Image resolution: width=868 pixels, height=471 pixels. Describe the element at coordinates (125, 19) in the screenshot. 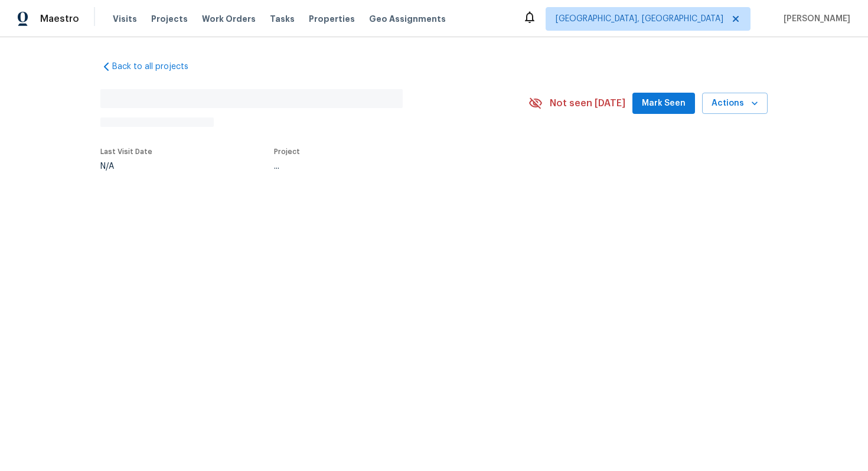

I see `span: Visits` at that location.